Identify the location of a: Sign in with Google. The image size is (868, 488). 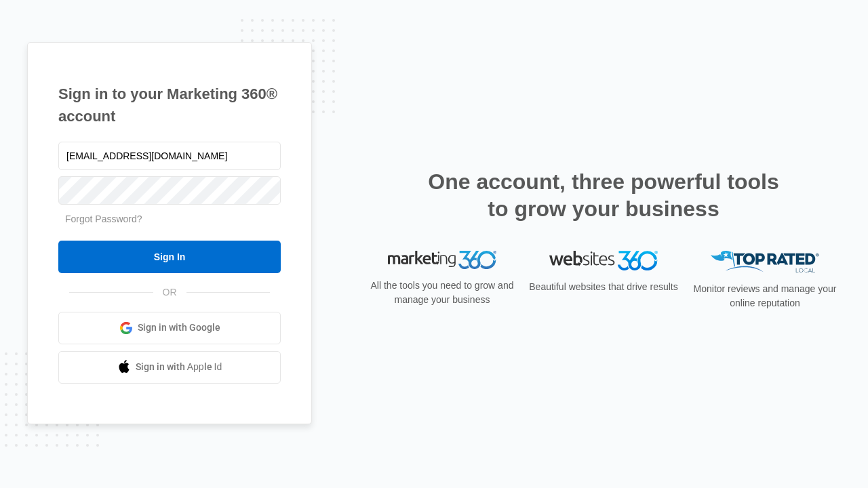
(169, 329).